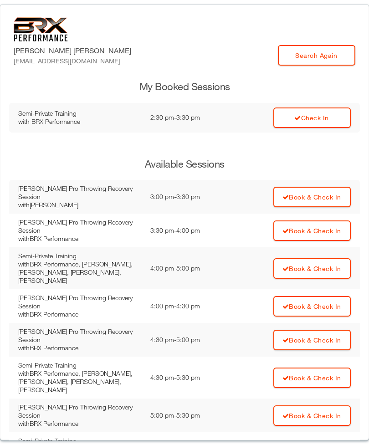  What do you see at coordinates (188, 268) in the screenshot?
I see `td: 4:00 pm - 5:00 pm` at bounding box center [188, 268].